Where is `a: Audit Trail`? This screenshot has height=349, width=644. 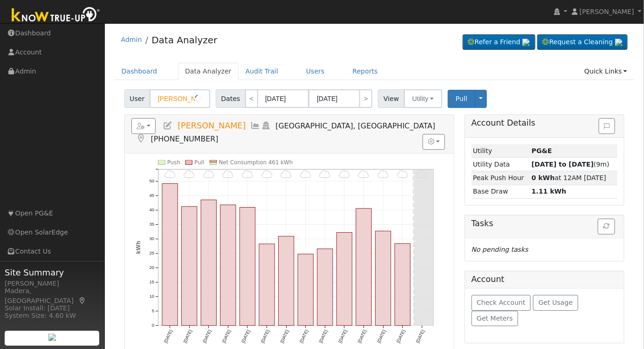
a: Audit Trail is located at coordinates (262, 72).